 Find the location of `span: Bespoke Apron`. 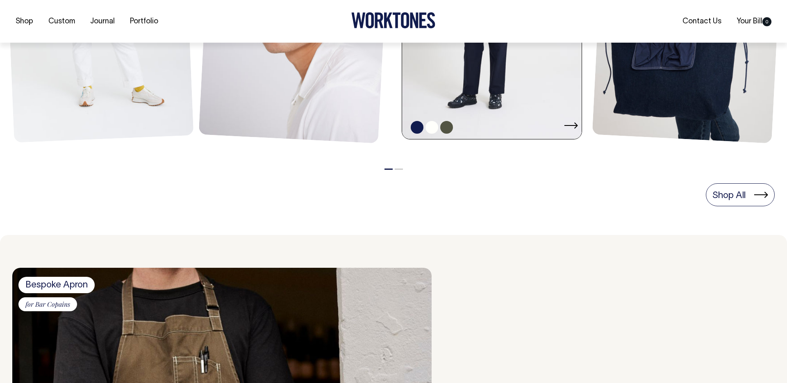

span: Bespoke Apron is located at coordinates (57, 285).